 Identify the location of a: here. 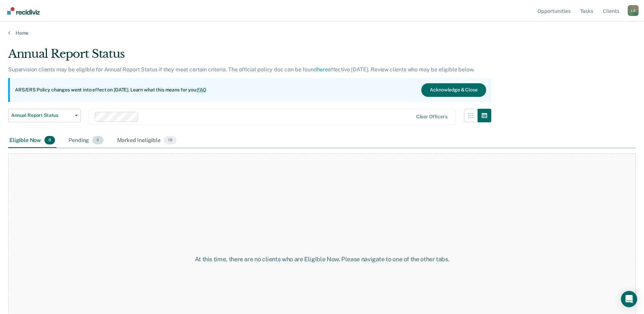
(323, 70).